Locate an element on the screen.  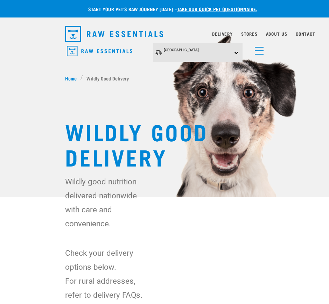
h1: Wildly Good Delivery is located at coordinates (165, 144).